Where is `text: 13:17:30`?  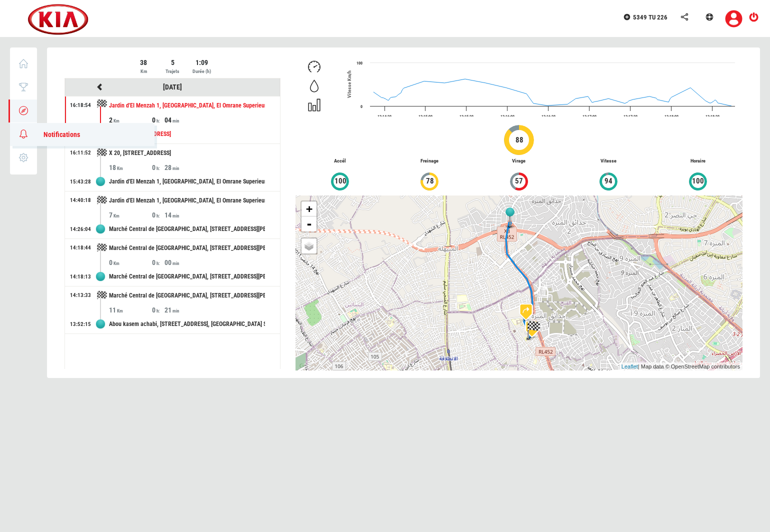
text: 13:17:30 is located at coordinates (630, 117).